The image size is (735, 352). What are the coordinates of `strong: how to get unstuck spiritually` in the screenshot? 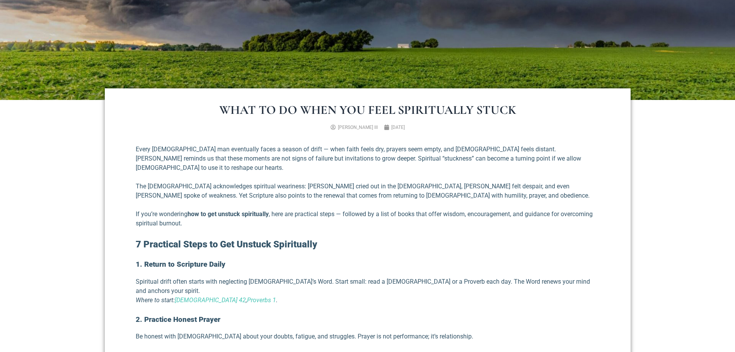 It's located at (228, 214).